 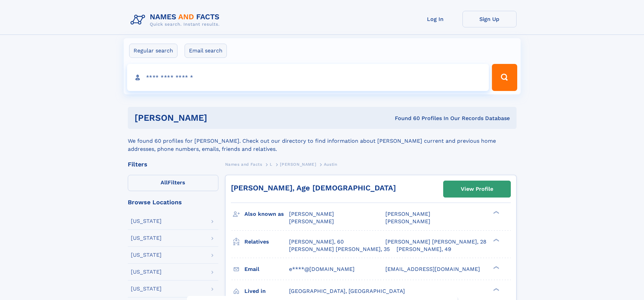 What do you see at coordinates (308, 77) in the screenshot?
I see `input: search input` at bounding box center [308, 77].